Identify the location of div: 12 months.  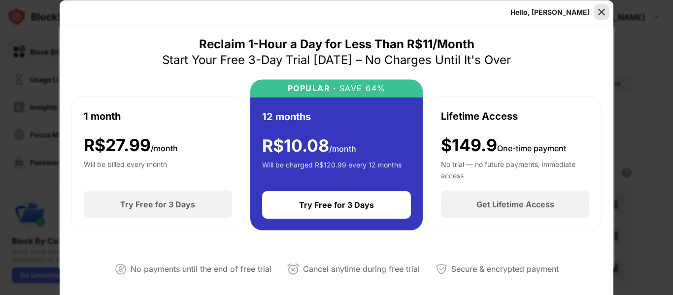
(286, 116).